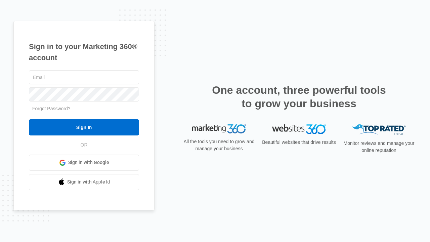 Image resolution: width=430 pixels, height=242 pixels. Describe the element at coordinates (219, 145) in the screenshot. I see `p: All the tools you need to grow and manage your business` at that location.